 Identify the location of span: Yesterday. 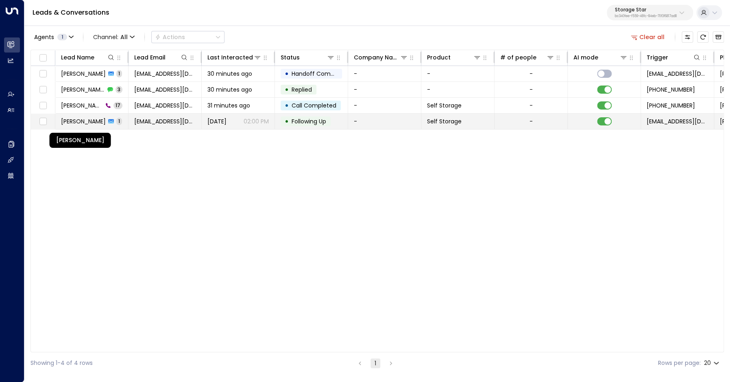
(217, 121).